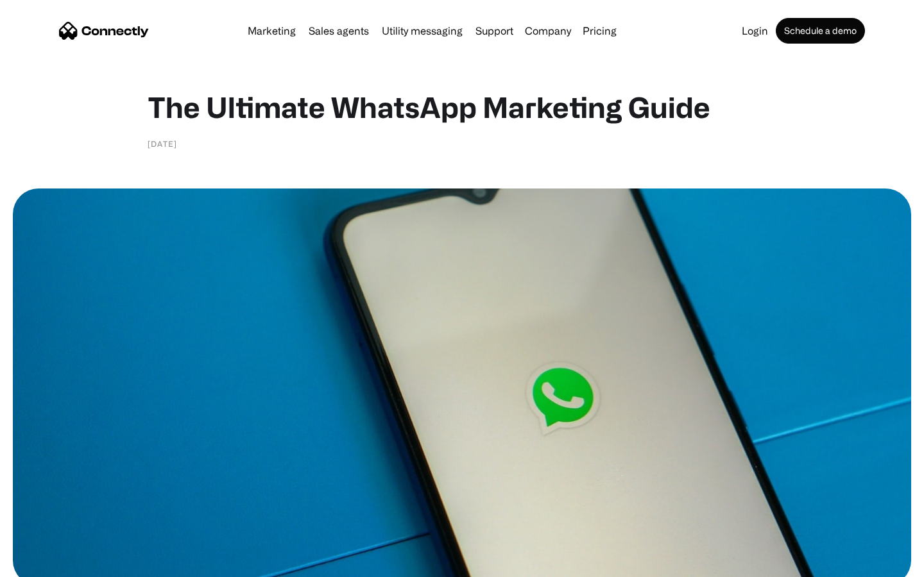 Image resolution: width=924 pixels, height=577 pixels. Describe the element at coordinates (462, 107) in the screenshot. I see `h1: The Ultimate WhatsApp Marketing Guide` at that location.